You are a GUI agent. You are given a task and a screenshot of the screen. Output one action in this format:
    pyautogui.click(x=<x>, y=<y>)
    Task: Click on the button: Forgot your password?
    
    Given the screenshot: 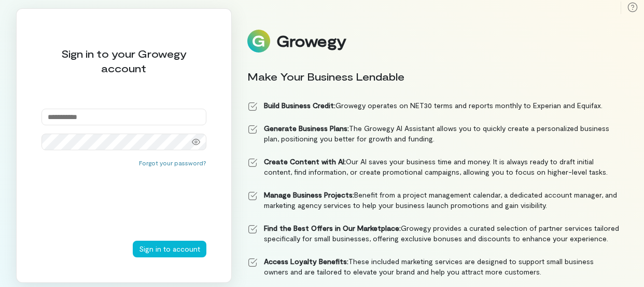 What is the action you would take?
    pyautogui.click(x=173, y=163)
    